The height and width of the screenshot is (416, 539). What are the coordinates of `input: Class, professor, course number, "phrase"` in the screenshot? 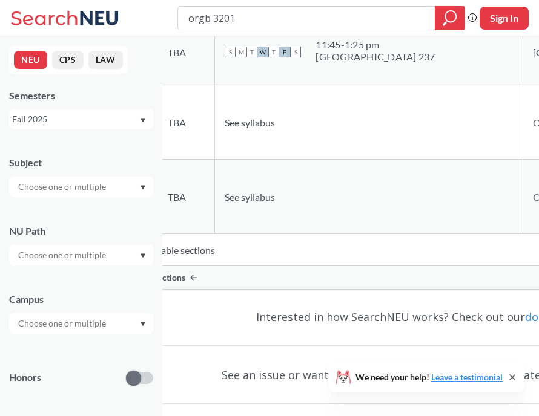 It's located at (306, 18).